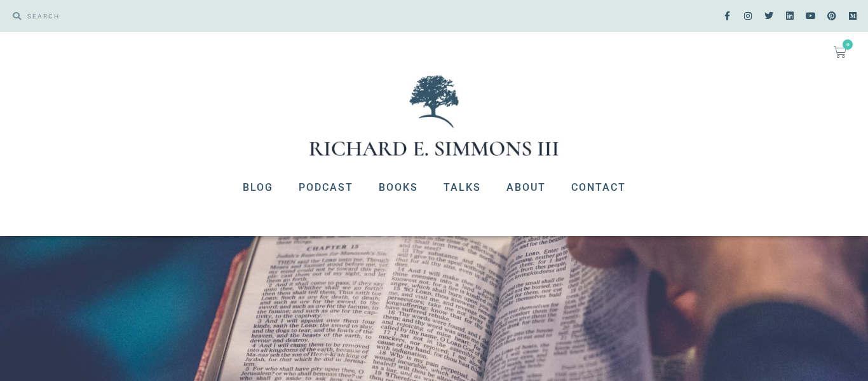  Describe the element at coordinates (848, 44) in the screenshot. I see `span: 0` at that location.